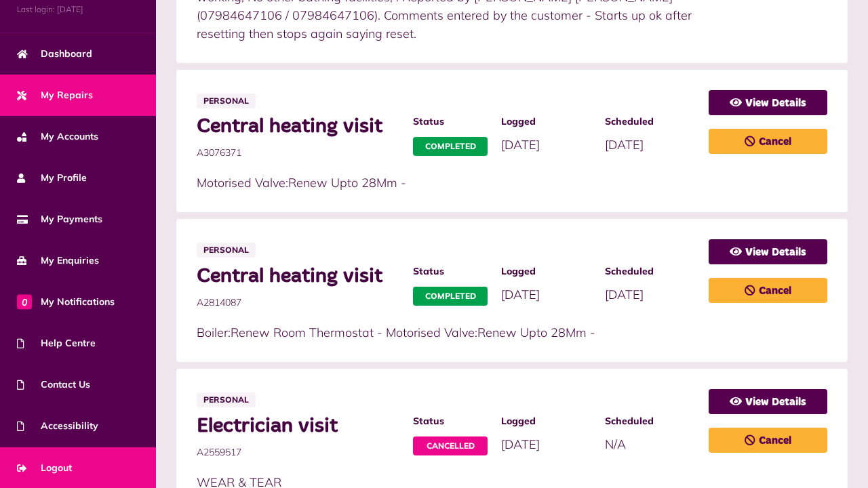 The height and width of the screenshot is (488, 868). I want to click on span: A3076371, so click(298, 153).